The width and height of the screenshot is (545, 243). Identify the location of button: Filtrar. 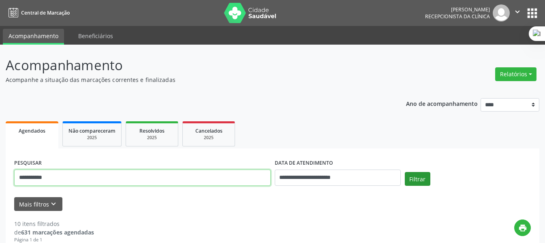
(417, 179).